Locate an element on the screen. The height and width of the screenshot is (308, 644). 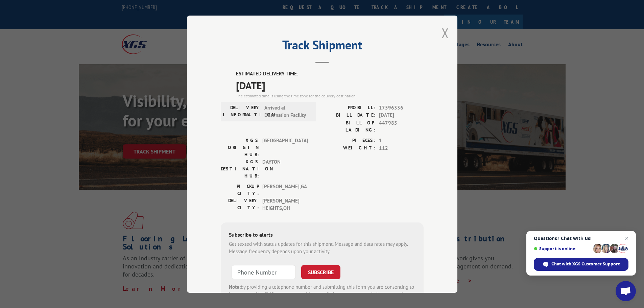
div: Get texted with status updates for this shipment. Message and data rates may apply. Message frequ... is located at coordinates (322, 248).